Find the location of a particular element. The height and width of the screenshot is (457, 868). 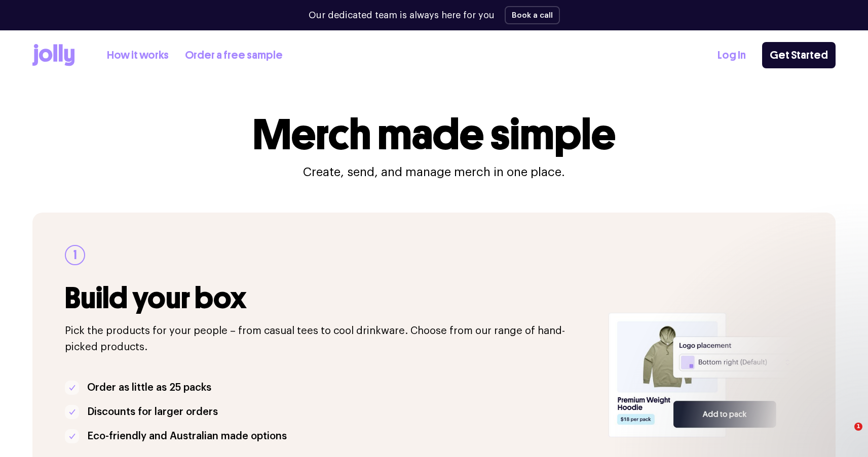

p: Create, send, and manage merch in one place. is located at coordinates (434, 172).